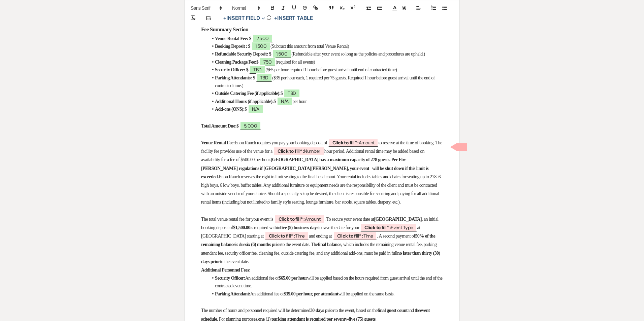 Image resolution: width=644 pixels, height=321 pixels. Describe the element at coordinates (224, 29) in the screenshot. I see `strong: Fee Summary Section` at that location.